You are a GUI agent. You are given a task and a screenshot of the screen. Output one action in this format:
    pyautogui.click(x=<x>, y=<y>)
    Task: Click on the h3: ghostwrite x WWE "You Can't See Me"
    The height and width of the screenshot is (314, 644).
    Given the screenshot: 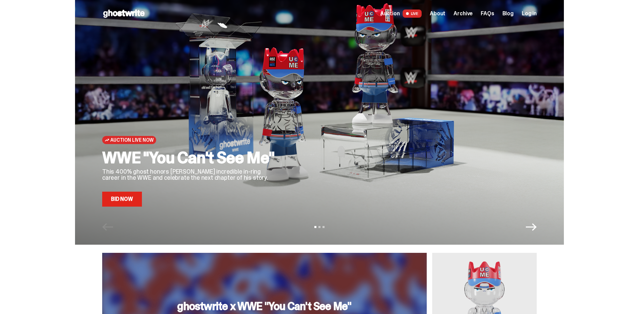 What is the action you would take?
    pyautogui.click(x=264, y=306)
    